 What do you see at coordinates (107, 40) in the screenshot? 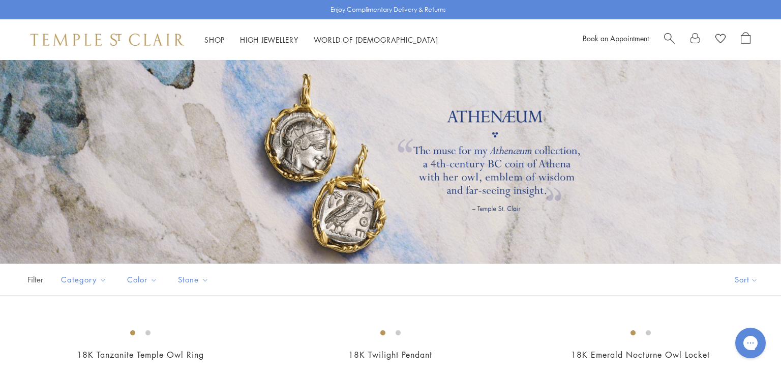
I see `img: Temple St. Clair` at bounding box center [107, 40].